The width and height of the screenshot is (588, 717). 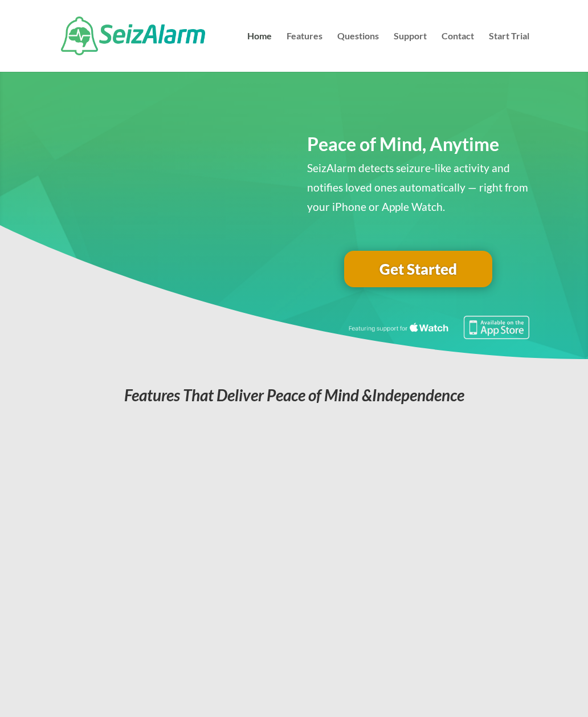 What do you see at coordinates (458, 52) in the screenshot?
I see `a: Contact` at bounding box center [458, 52].